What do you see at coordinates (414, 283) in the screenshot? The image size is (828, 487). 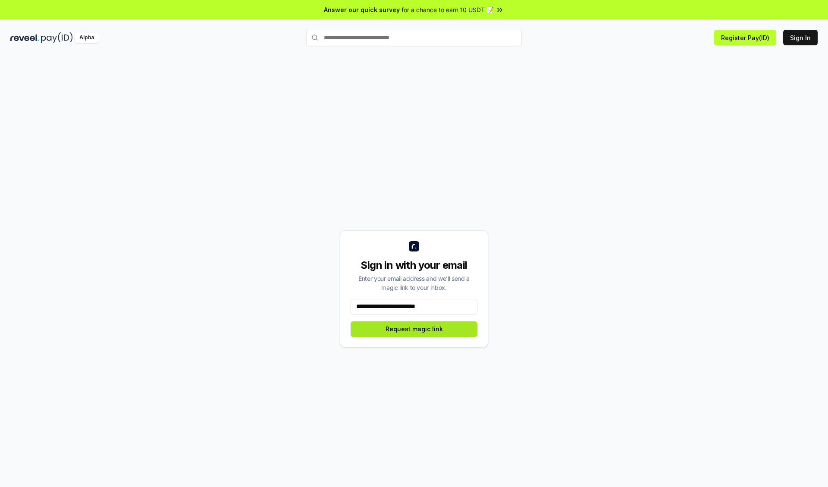 I see `div: Enter your email address and we’ll send a magic link to your inbox.` at bounding box center [414, 283].